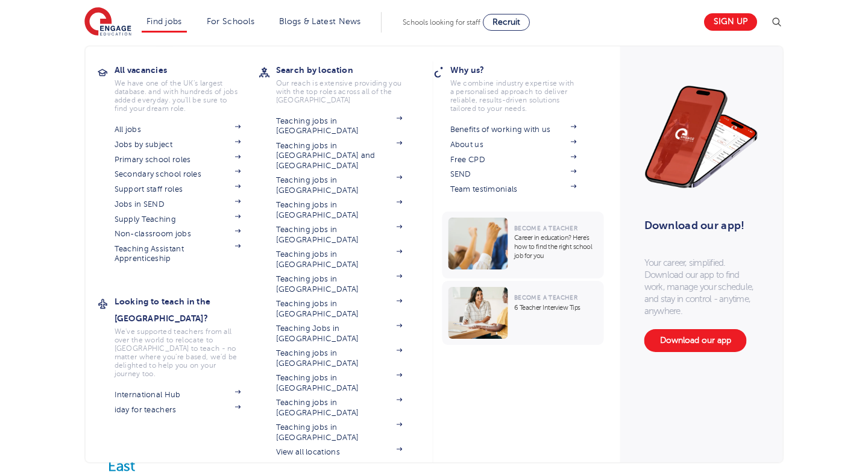 The image size is (868, 475). Describe the element at coordinates (178, 174) in the screenshot. I see `a: Secondary school roles` at that location.